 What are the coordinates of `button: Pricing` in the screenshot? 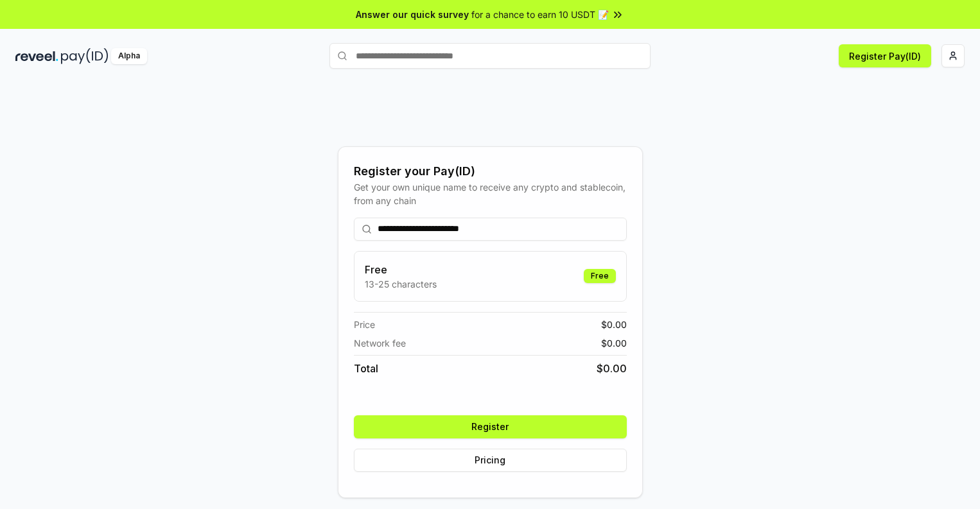 It's located at (490, 460).